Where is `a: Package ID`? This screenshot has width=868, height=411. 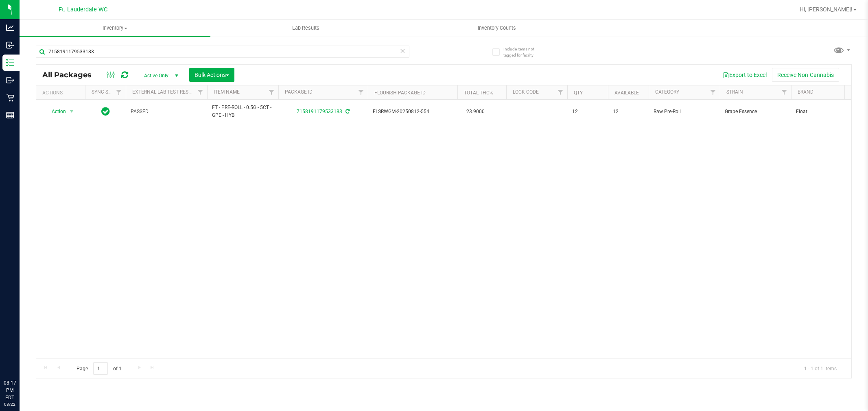
a: Package ID is located at coordinates (299, 92).